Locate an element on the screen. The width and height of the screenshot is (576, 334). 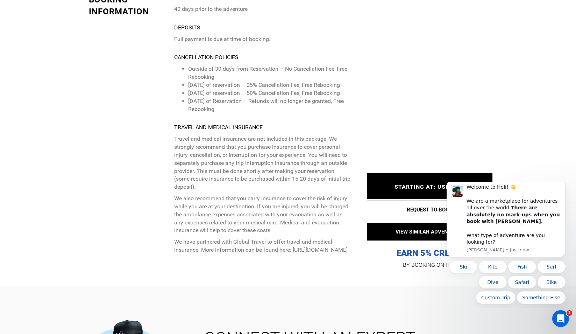
button: REQUEST TO BOOK is located at coordinates (430, 209).